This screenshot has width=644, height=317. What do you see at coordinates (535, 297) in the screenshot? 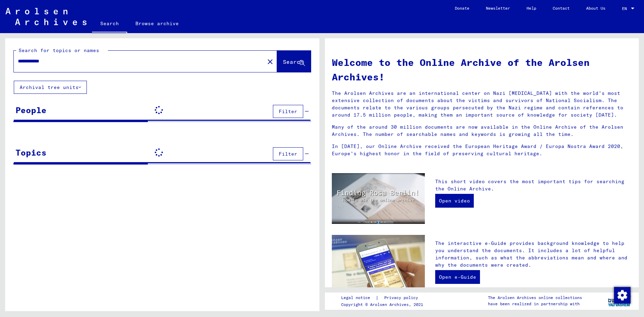
I see `p: The Arolsen Archives online collections` at bounding box center [535, 297].